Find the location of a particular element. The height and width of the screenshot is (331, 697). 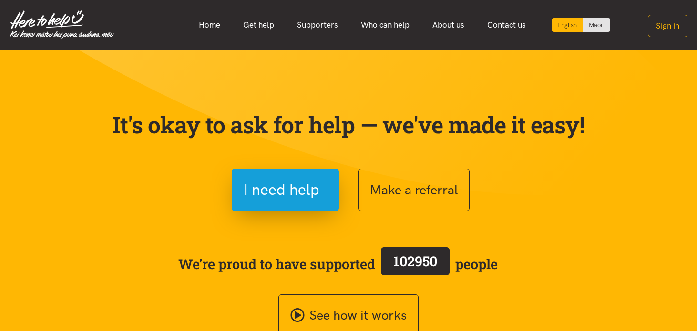

a: 102950 is located at coordinates (415, 264).